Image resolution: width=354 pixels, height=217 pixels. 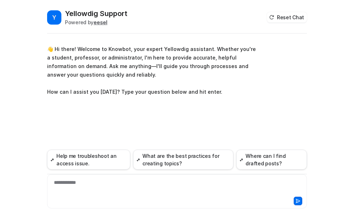 What do you see at coordinates (54, 17) in the screenshot?
I see `span: Y` at bounding box center [54, 17].